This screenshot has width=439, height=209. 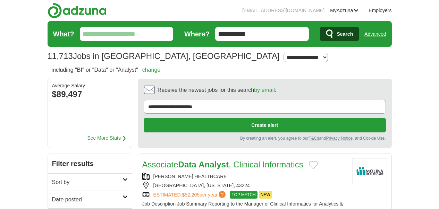 What do you see at coordinates (370, 171) in the screenshot?
I see `img: Molina Healthcare logo` at bounding box center [370, 171].